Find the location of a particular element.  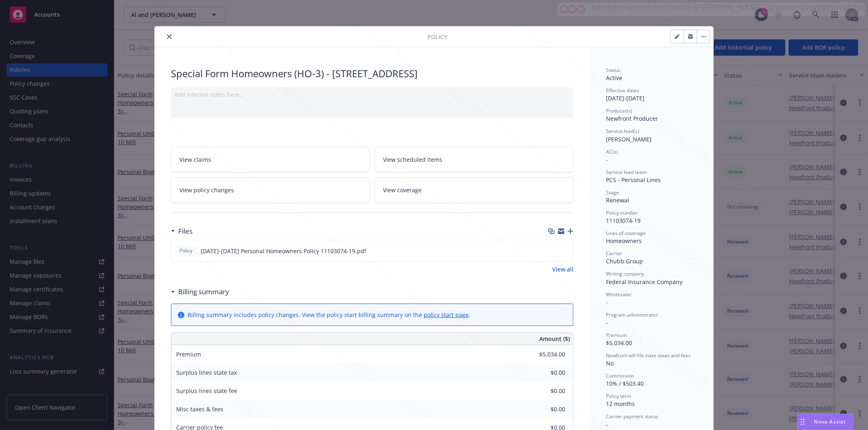

span: Service lead(s) is located at coordinates (622, 131).